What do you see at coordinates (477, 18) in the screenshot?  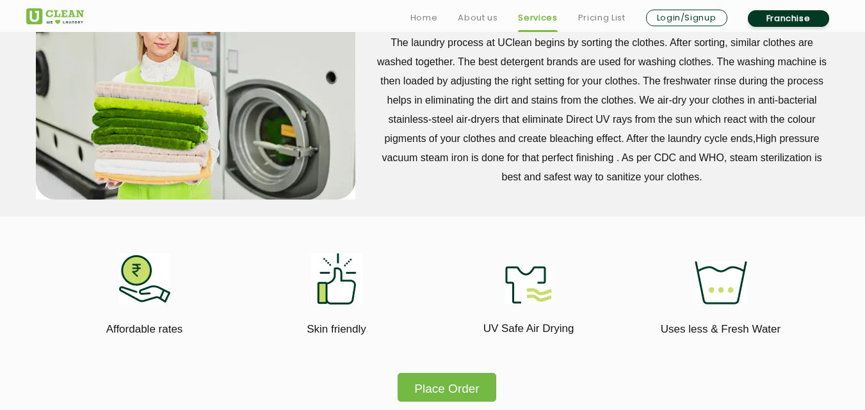 I see `a: About us` at bounding box center [477, 18].